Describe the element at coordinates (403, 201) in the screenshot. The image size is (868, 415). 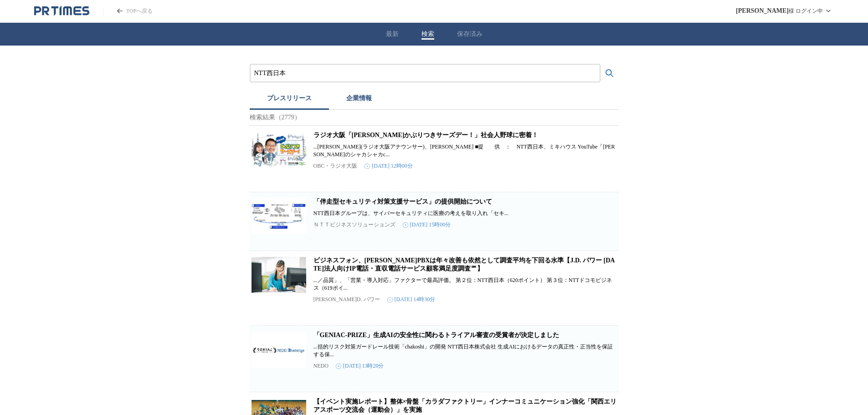
I see `a: 「伴走型セキュリティ対策支援サービス」の提供開始について` at that location.